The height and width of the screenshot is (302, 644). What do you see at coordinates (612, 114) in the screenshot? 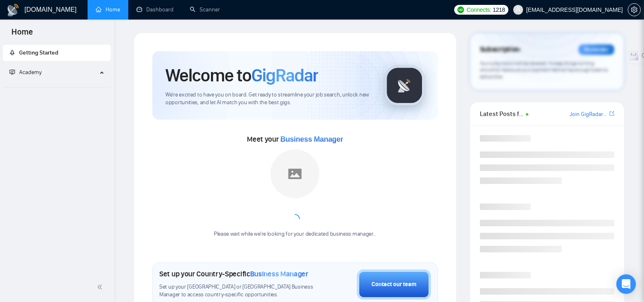
I see `a: export` at bounding box center [612, 114].